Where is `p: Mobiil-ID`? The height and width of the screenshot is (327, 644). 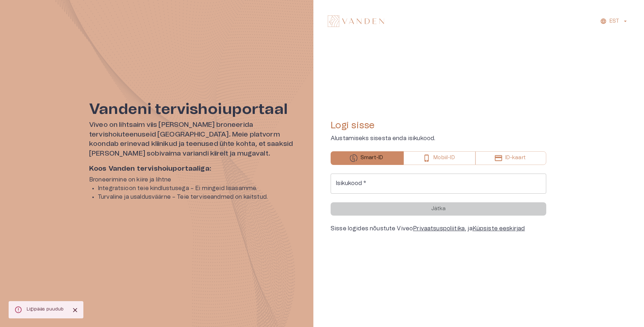
p: Mobiil-ID is located at coordinates (444, 158).